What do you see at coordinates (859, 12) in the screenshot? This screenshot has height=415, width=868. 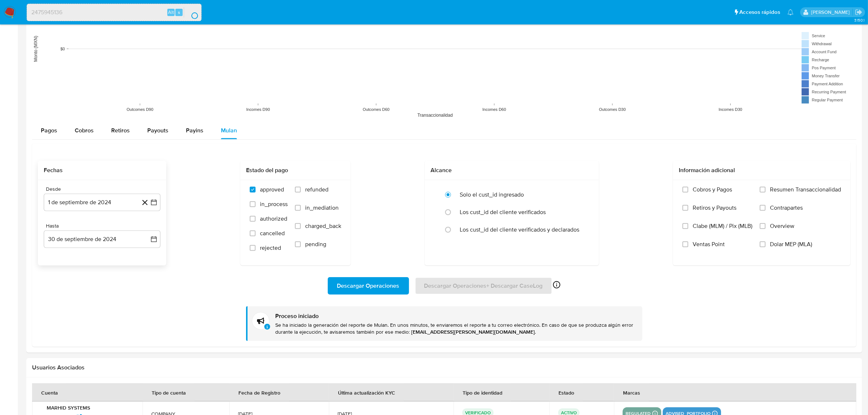 I see `a: Salir` at bounding box center [859, 12].